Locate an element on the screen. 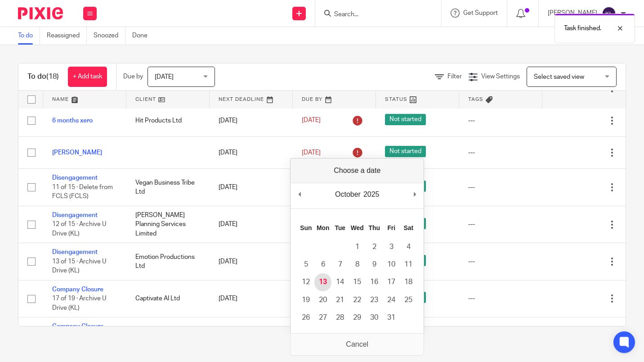 Image resolution: width=644 pixels, height=362 pixels. a: Done is located at coordinates (143, 35).